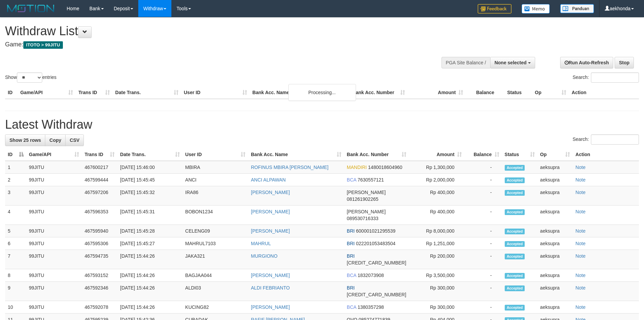 This screenshot has height=320, width=644. Describe the element at coordinates (16, 179) in the screenshot. I see `td: 2` at that location.